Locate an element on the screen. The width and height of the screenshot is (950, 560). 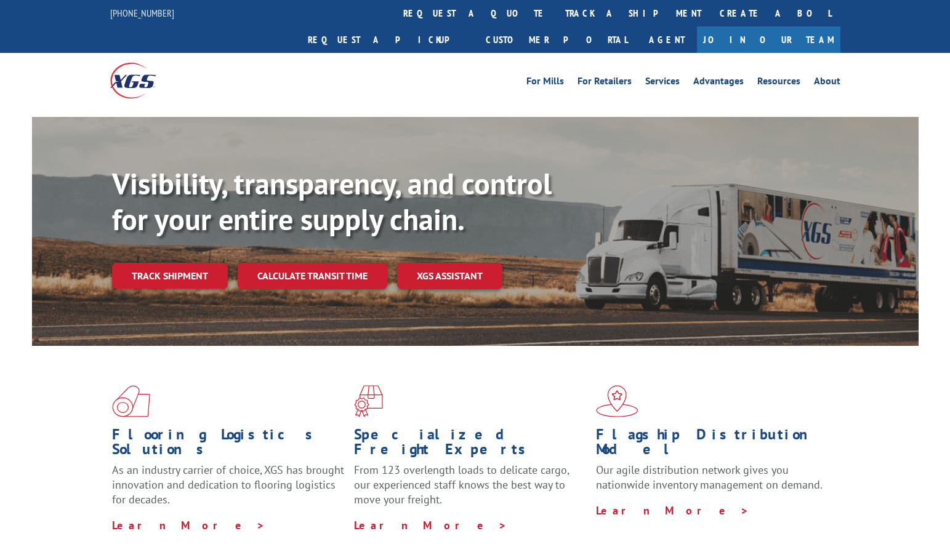
img: xgs-icon-focused-on-flooring-red is located at coordinates (368, 401).